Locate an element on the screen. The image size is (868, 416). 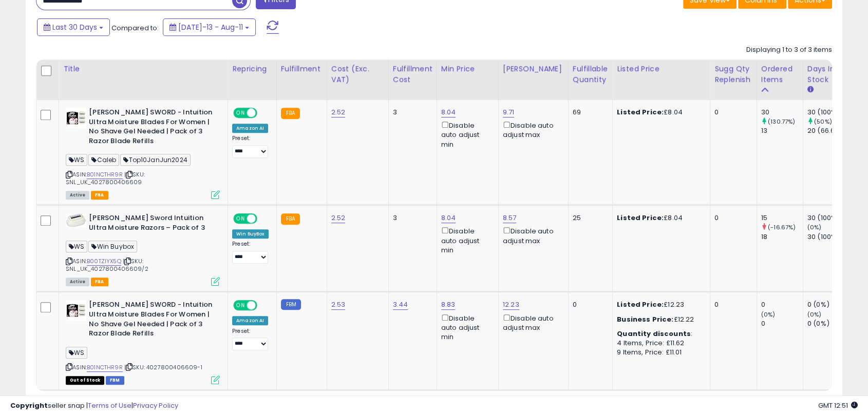
a: 9.71 is located at coordinates (508, 112).